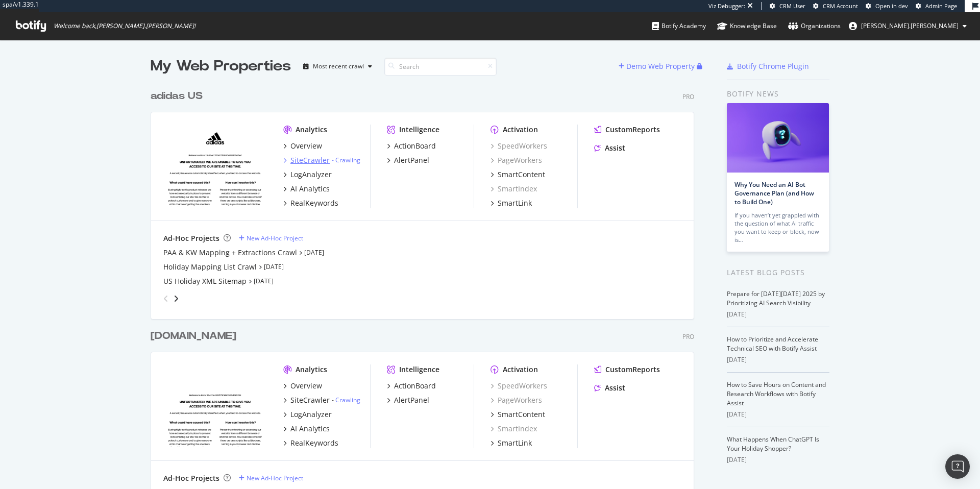 The width and height of the screenshot is (980, 489). Describe the element at coordinates (311, 414) in the screenshot. I see `div: LogAnalyzer` at that location.